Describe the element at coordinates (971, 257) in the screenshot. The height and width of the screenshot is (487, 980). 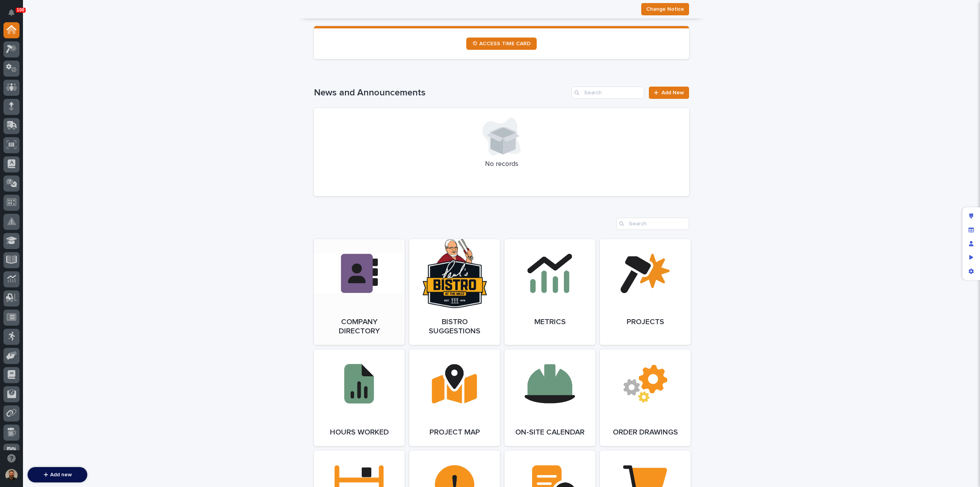
I see `div: Preview as` at that location.